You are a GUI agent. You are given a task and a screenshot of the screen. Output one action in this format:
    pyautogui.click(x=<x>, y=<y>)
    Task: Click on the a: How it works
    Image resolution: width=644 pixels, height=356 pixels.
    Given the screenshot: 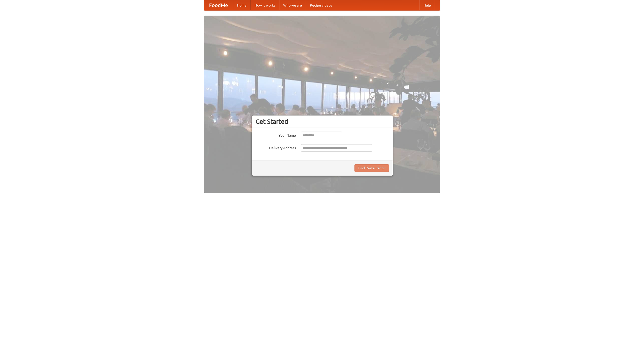 What is the action you would take?
    pyautogui.click(x=265, y=5)
    